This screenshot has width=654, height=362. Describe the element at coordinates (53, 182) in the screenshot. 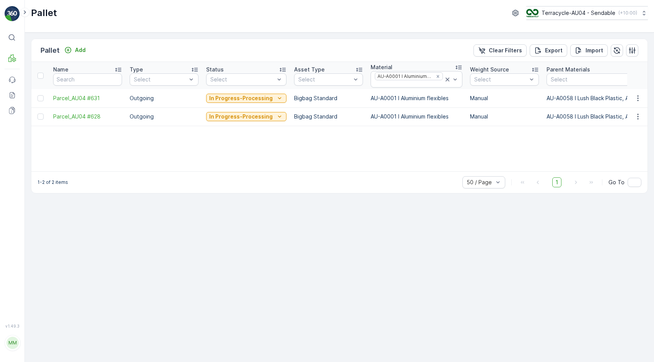

I see `p: 1-2 of 2 items` at that location.